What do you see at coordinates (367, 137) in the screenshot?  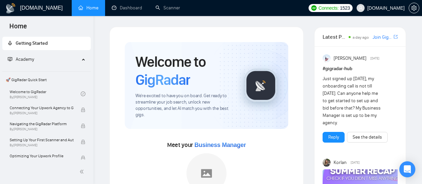 I see `button: See the details` at bounding box center [367, 137].